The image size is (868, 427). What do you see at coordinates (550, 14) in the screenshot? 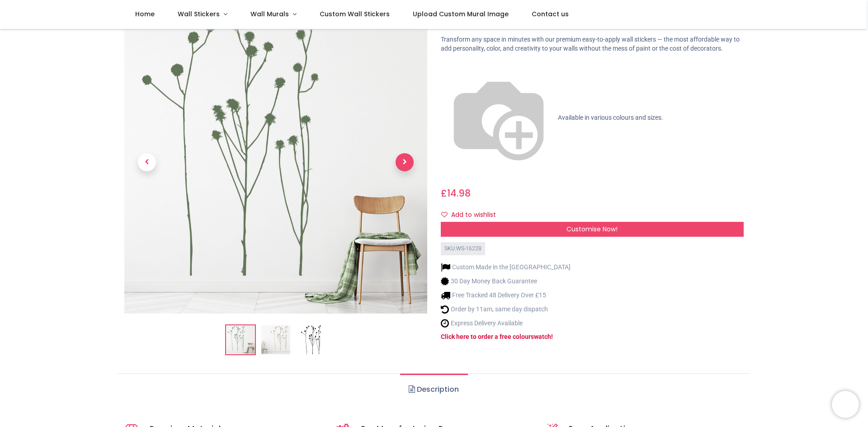
I see `span: Contact us` at bounding box center [550, 14].